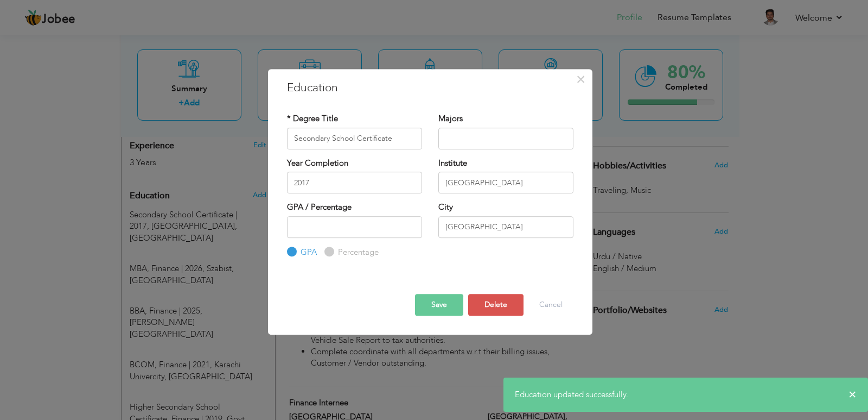 Image resolution: width=868 pixels, height=420 pixels. What do you see at coordinates (453, 163) in the screenshot?
I see `label: Institute` at bounding box center [453, 163].